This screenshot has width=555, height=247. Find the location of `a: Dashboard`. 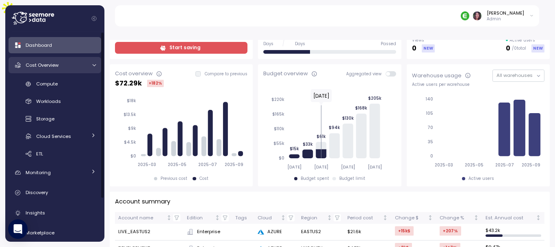

a: Dashboard is located at coordinates (55, 45).